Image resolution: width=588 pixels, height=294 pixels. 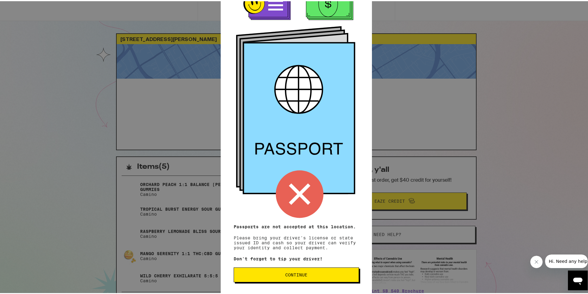 I want to click on span: Hi. Need any help?, so click(x=24, y=7).